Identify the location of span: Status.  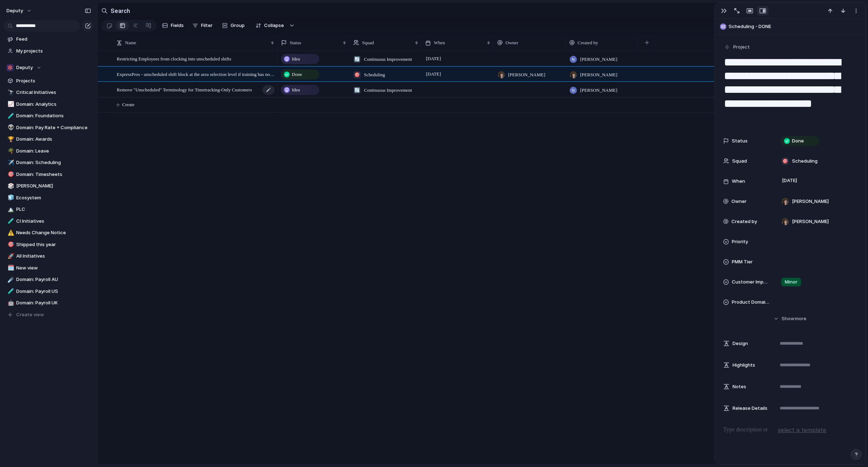
(295, 43).